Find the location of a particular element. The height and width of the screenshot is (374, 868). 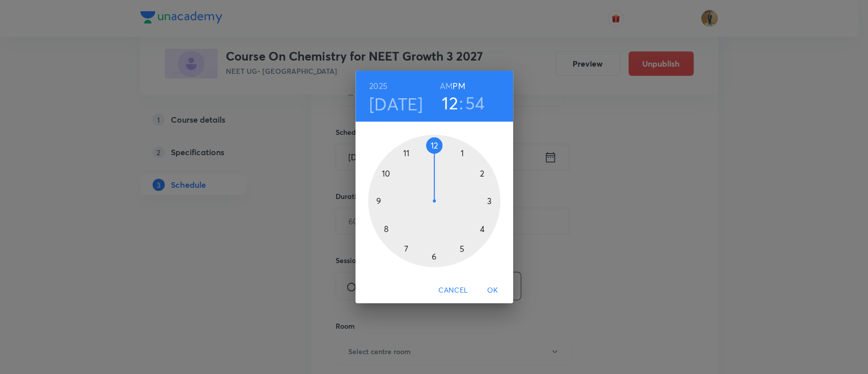

span: OK is located at coordinates (493, 290).